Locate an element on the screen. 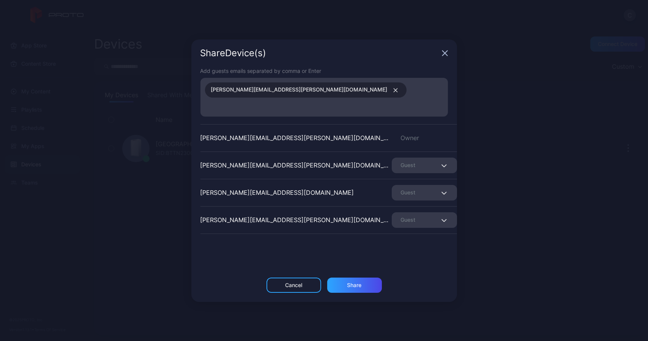 The height and width of the screenshot is (341, 648). div: Share is located at coordinates (355, 285).